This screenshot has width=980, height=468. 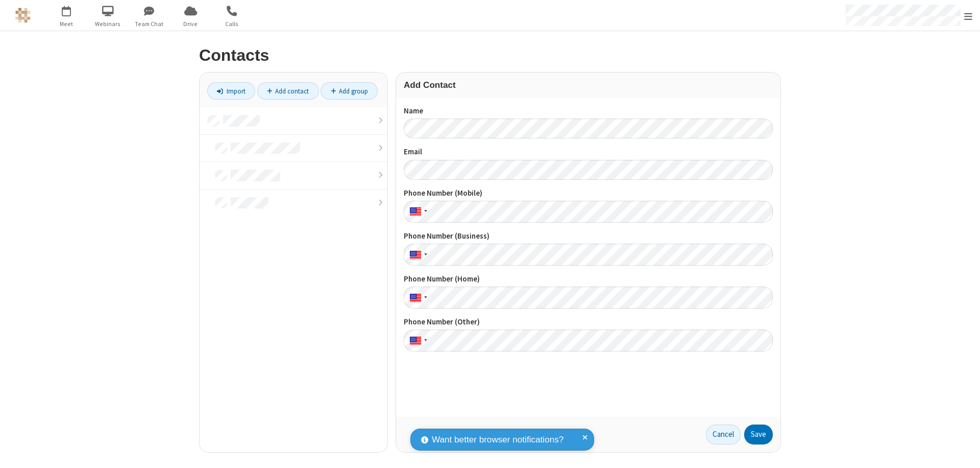 What do you see at coordinates (108, 24) in the screenshot?
I see `span: Webinars` at bounding box center [108, 24].